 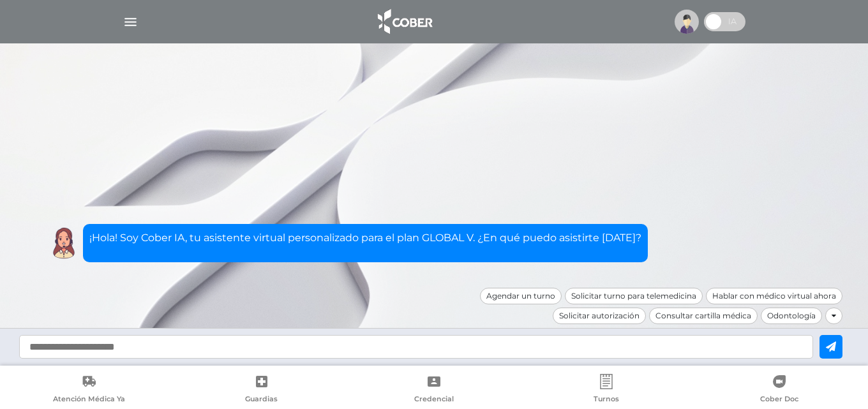 I want to click on a: Atención Médica Ya, so click(x=88, y=390).